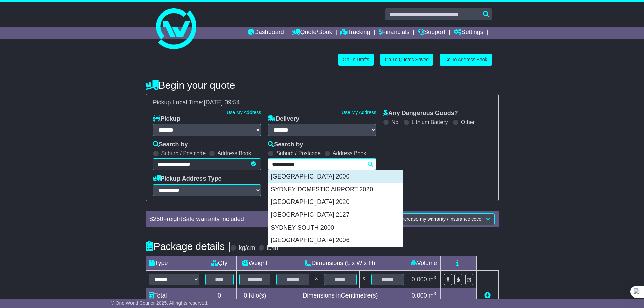 The height and width of the screenshot is (308, 644). Describe the element at coordinates (341, 263) in the screenshot. I see `td: Dimensions (L x W x H)` at that location.